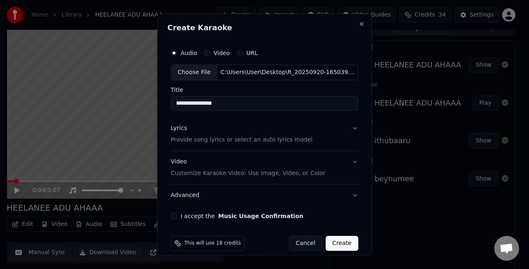  Describe the element at coordinates (252, 53) in the screenshot. I see `label: URL` at that location.